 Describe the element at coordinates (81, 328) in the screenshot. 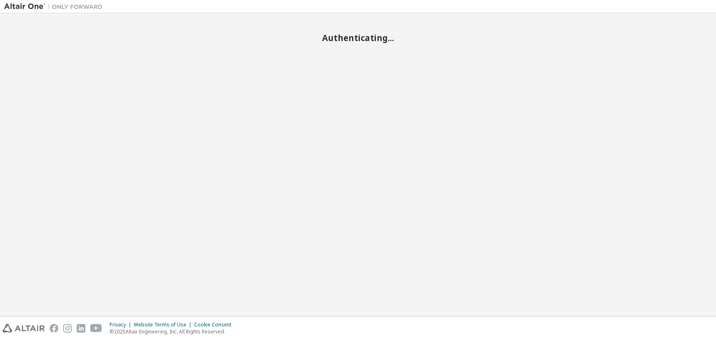

I see `img: linkedin.svg` at that location.